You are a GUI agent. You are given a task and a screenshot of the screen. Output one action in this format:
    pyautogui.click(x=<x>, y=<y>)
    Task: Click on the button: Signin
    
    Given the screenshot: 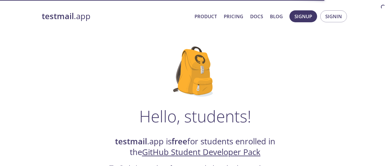 What is the action you would take?
    pyautogui.click(x=333, y=16)
    